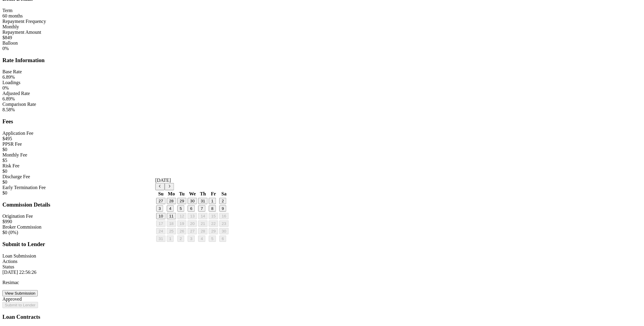 The height and width of the screenshot is (326, 644). Describe the element at coordinates (322, 299) in the screenshot. I see `div: Approved` at that location.